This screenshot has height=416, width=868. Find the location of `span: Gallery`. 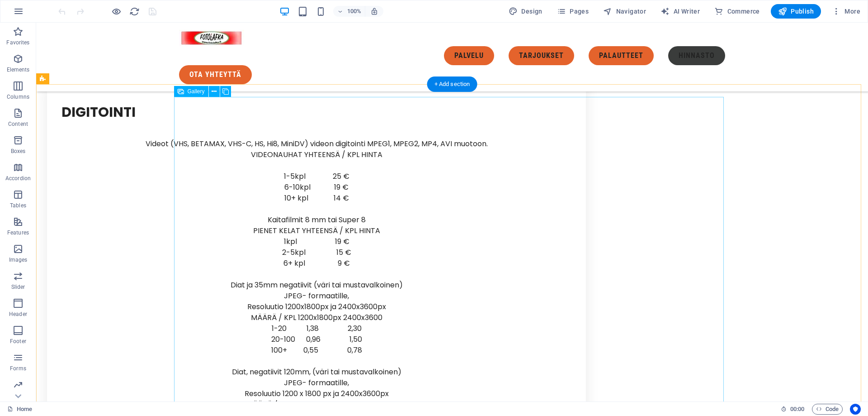

span: Gallery is located at coordinates (196, 92).